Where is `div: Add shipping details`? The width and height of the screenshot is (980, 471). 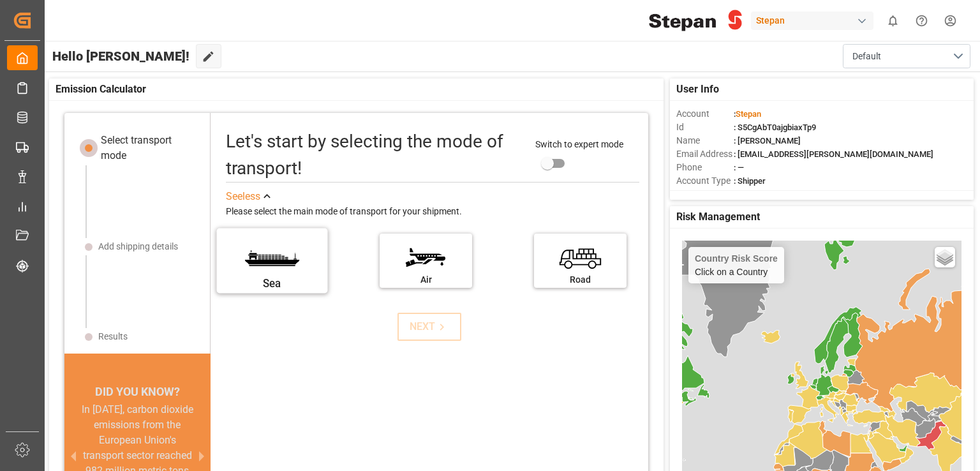
div: Add shipping details is located at coordinates (138, 246).